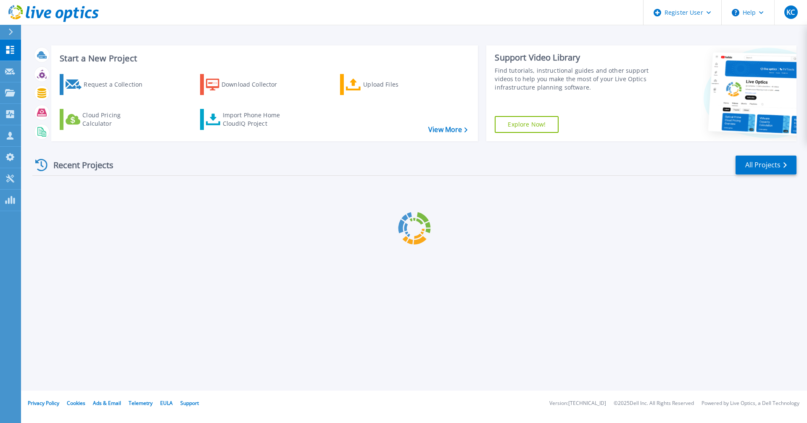 This screenshot has width=807, height=423. What do you see at coordinates (766, 165) in the screenshot?
I see `a: All Projects` at bounding box center [766, 165].